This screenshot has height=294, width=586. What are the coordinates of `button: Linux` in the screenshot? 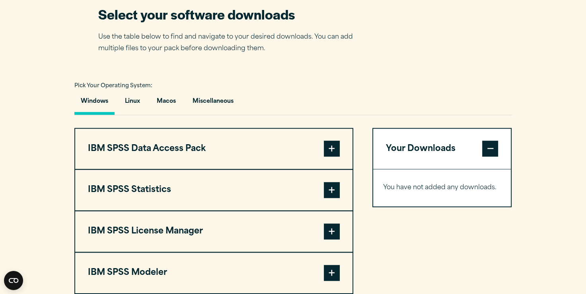 It's located at (132, 103).